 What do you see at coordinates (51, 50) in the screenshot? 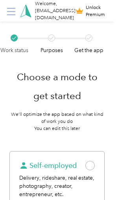
I see `p: Purposes` at bounding box center [51, 50].